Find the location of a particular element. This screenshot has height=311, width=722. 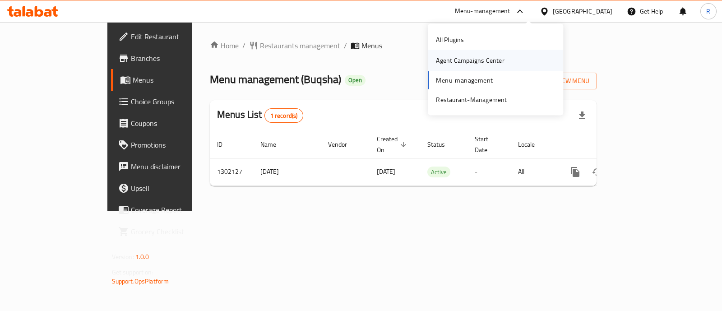

a: Edit Restaurant is located at coordinates (169, 37).